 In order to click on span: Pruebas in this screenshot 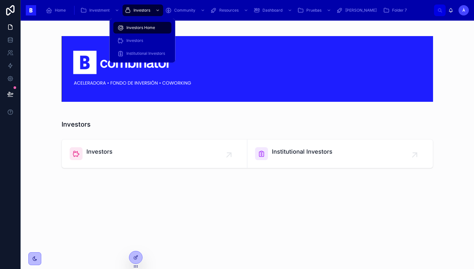, I will do `click(314, 10)`.